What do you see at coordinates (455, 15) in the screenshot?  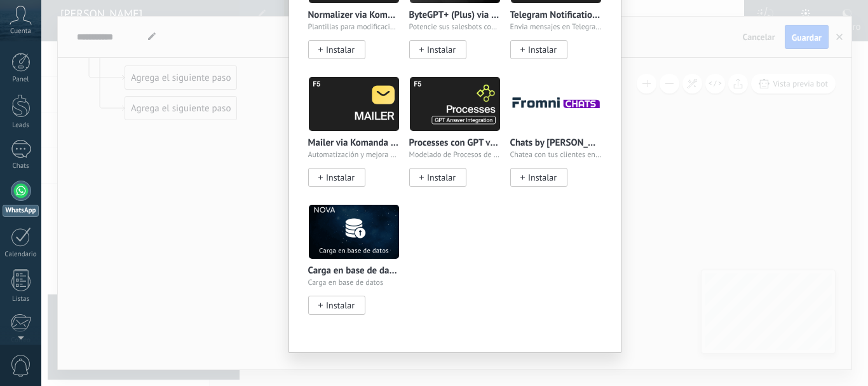 I see `p: ByteGPT+ (Plus) via Bytebio` at bounding box center [455, 15].